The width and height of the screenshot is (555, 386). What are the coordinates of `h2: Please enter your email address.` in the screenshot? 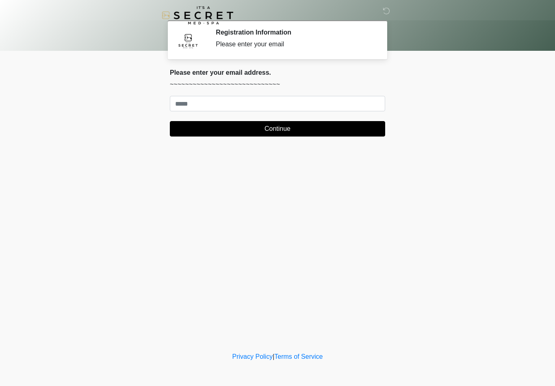 It's located at (277, 72).